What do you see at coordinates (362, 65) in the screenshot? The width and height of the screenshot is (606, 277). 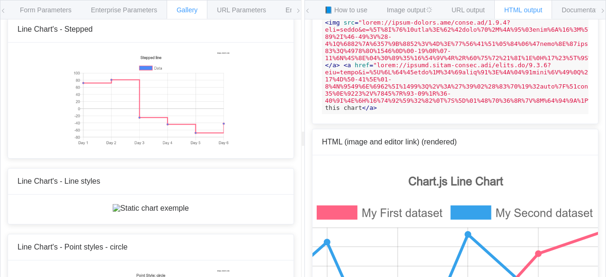 I see `span: href` at bounding box center [362, 65].